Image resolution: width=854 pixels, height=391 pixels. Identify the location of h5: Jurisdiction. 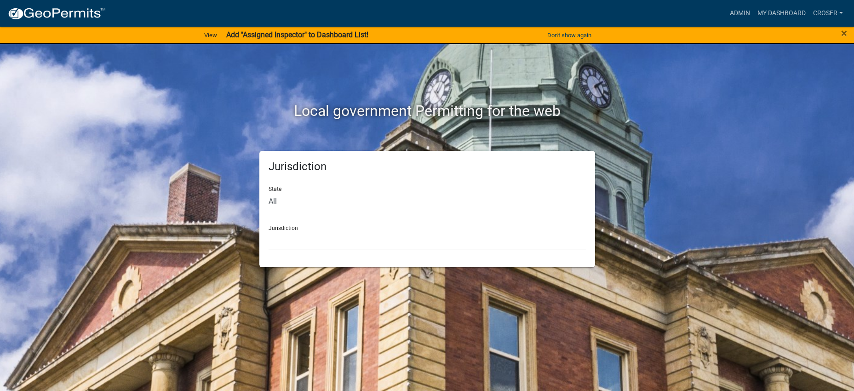
(427, 167).